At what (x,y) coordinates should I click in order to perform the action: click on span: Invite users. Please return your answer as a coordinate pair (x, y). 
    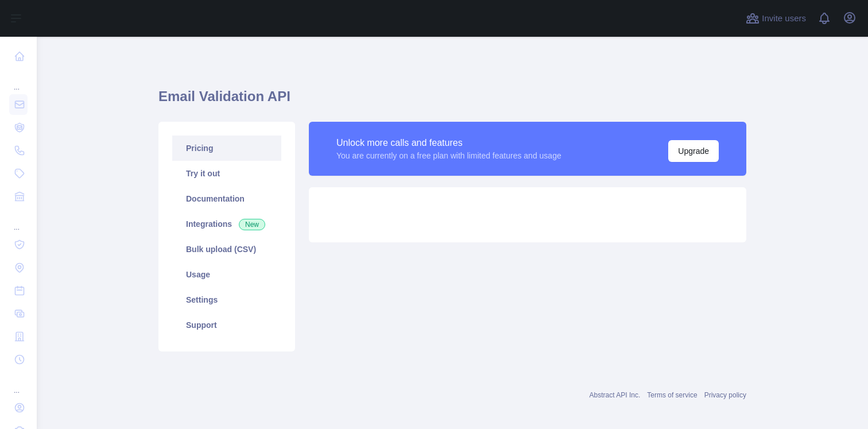
    Looking at the image, I should click on (783, 18).